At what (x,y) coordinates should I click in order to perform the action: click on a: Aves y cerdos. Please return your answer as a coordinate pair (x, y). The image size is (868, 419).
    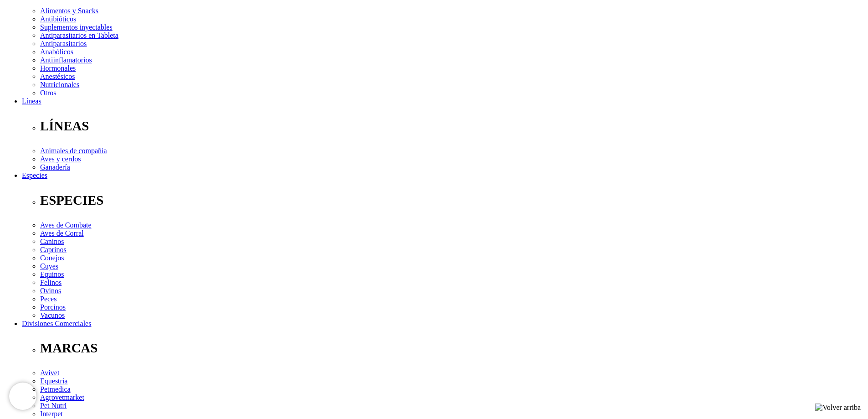
    Looking at the image, I should click on (60, 159).